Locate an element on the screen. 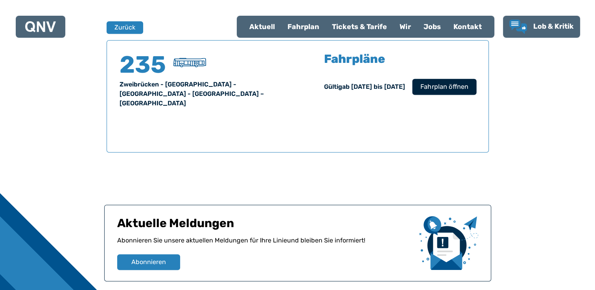 Image resolution: width=595 pixels, height=290 pixels. a: Tickets & Tarife is located at coordinates (360, 27).